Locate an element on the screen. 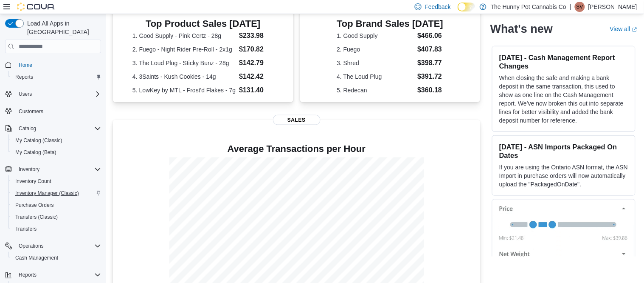 This screenshot has width=644, height=283. a: My Catalog (Classic) is located at coordinates (38, 140).